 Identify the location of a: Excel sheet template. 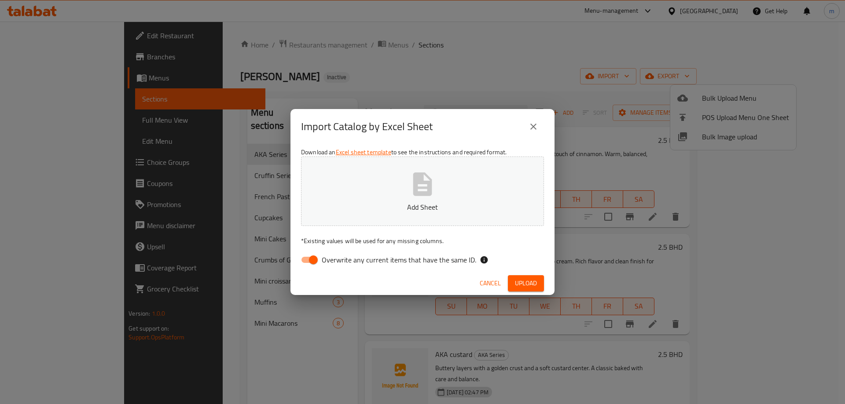
(363, 152).